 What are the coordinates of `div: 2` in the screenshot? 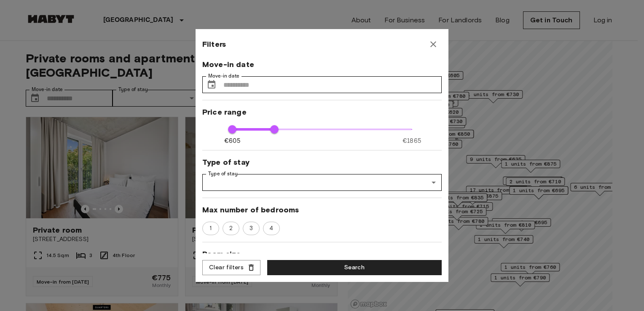 It's located at (231, 228).